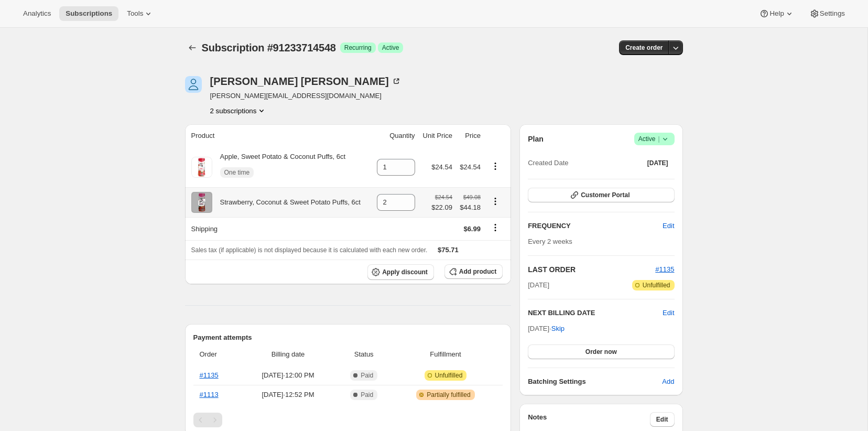 This screenshot has width=868, height=431. Describe the element at coordinates (495, 228) in the screenshot. I see `button: Shipping actions` at that location.